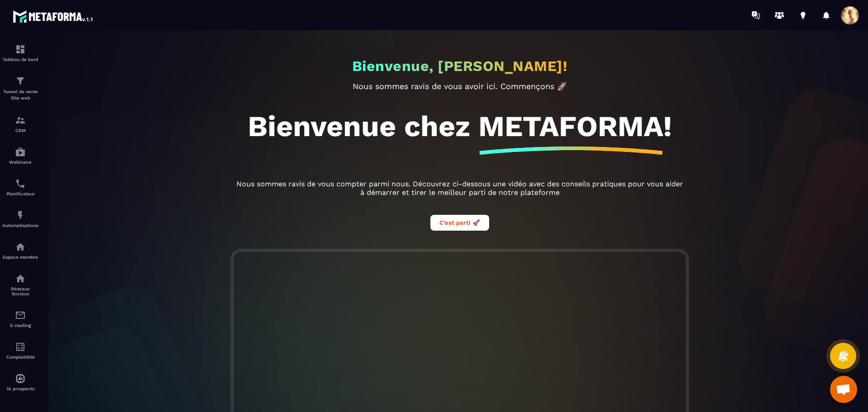 The image size is (868, 412). What do you see at coordinates (20, 315) in the screenshot?
I see `img: email` at bounding box center [20, 315].